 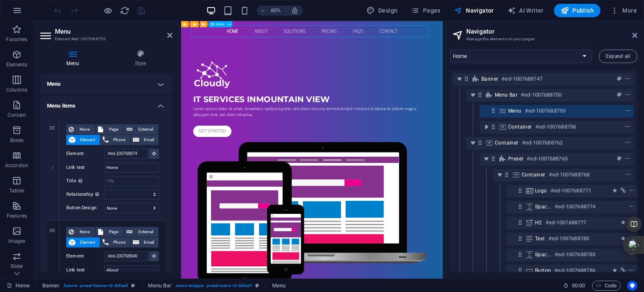 I want to click on label: Title, so click(x=85, y=181).